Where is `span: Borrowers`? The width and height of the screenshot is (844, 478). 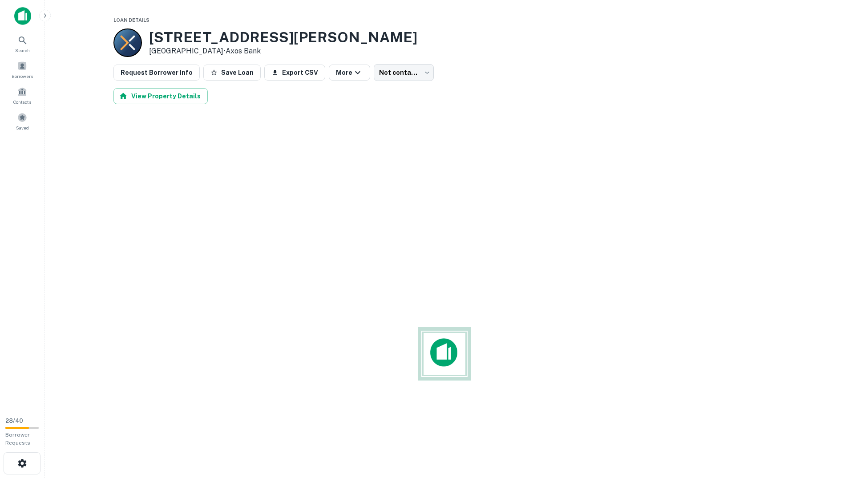
span: Borrowers is located at coordinates (22, 76).